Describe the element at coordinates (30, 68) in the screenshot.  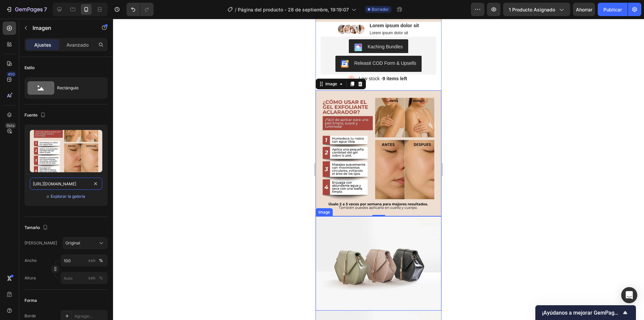
I see `font: Estilo` at that location.